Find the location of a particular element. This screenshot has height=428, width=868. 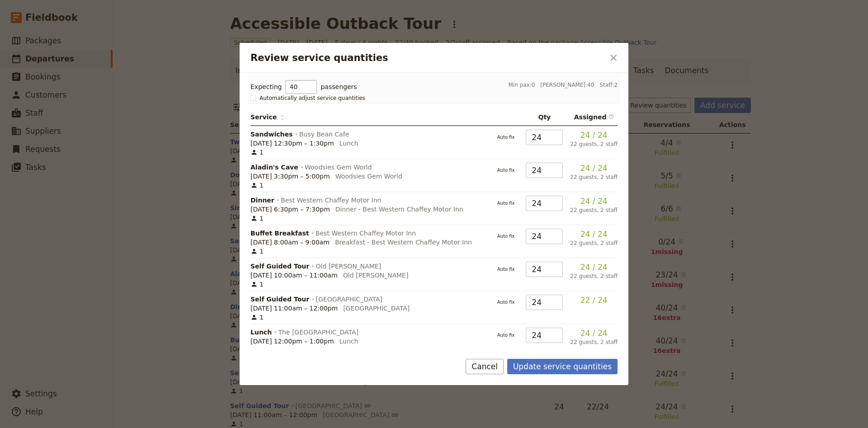

button: Close dialog is located at coordinates (614, 58).